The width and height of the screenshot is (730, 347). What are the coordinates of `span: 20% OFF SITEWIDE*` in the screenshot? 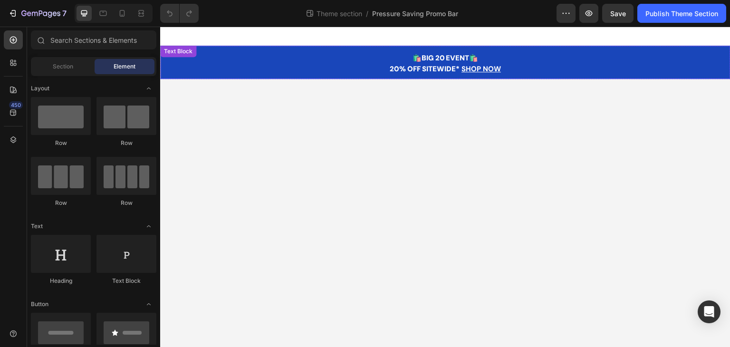 It's located at (265, 42).